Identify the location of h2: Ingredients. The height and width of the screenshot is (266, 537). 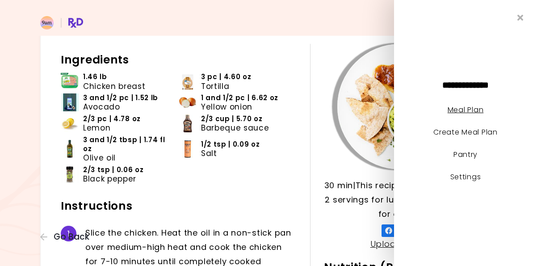
(179, 60).